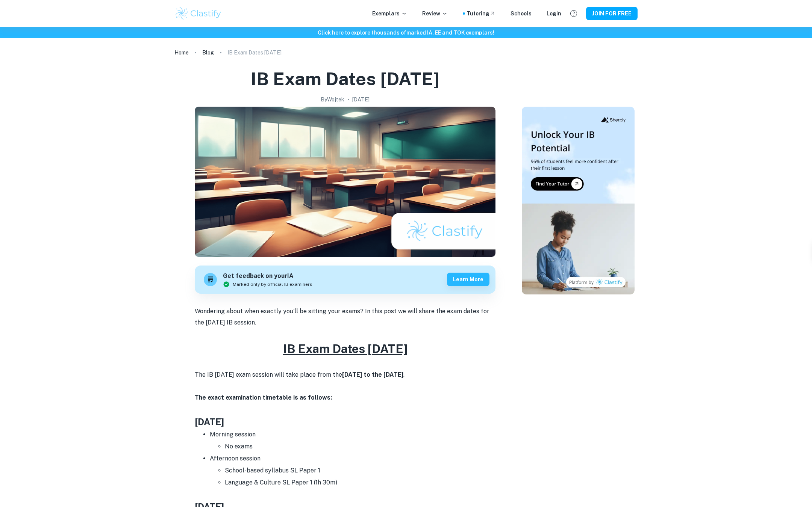 The image size is (812, 507). I want to click on img: Clastify logo, so click(198, 13).